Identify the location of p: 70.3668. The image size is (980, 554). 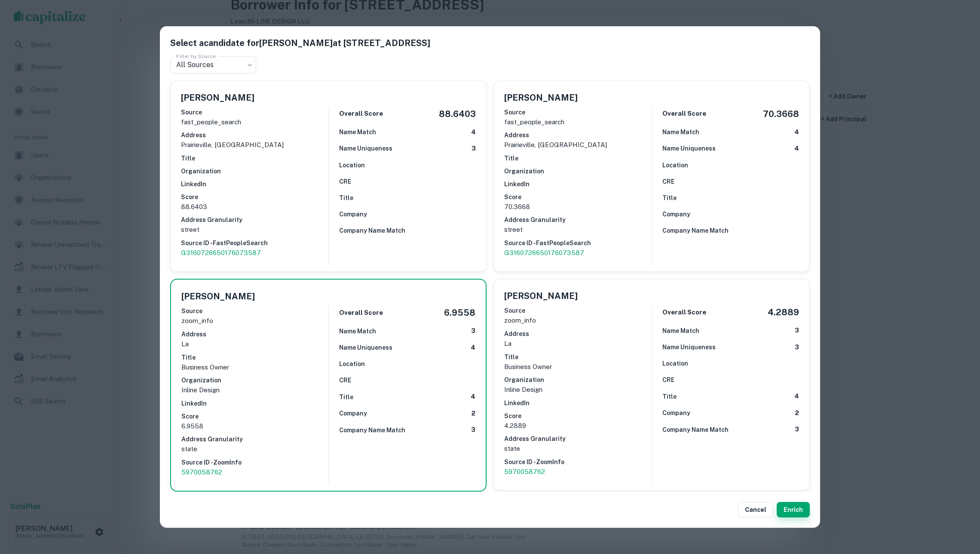
(577, 207).